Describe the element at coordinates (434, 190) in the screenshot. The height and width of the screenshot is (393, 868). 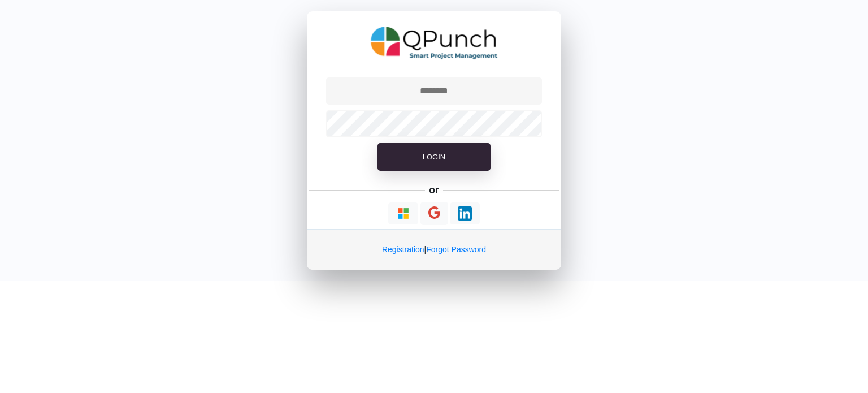
I see `h5: or` at that location.